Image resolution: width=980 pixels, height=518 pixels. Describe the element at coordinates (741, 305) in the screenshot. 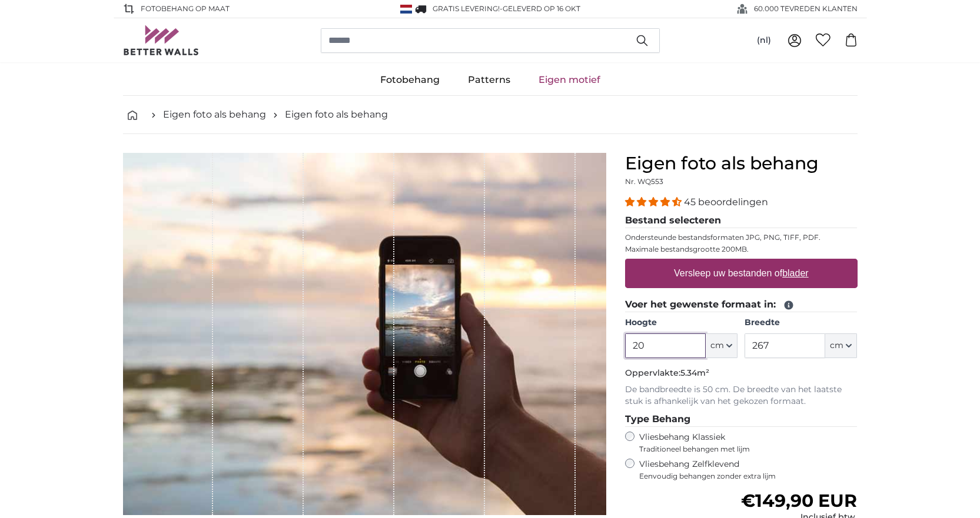

I see `legend: Voer het gewenste formaat in:` at that location.